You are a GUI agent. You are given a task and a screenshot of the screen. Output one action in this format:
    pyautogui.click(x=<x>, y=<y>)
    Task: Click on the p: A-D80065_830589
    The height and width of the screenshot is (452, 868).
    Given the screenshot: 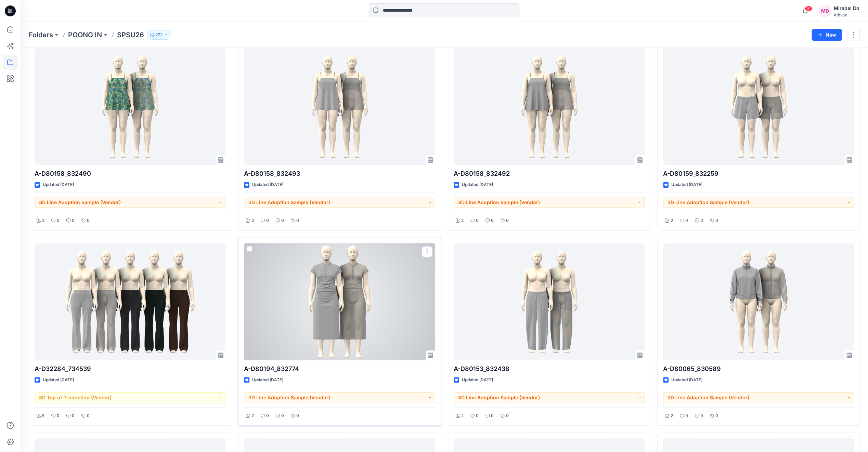 What is the action you would take?
    pyautogui.click(x=759, y=369)
    